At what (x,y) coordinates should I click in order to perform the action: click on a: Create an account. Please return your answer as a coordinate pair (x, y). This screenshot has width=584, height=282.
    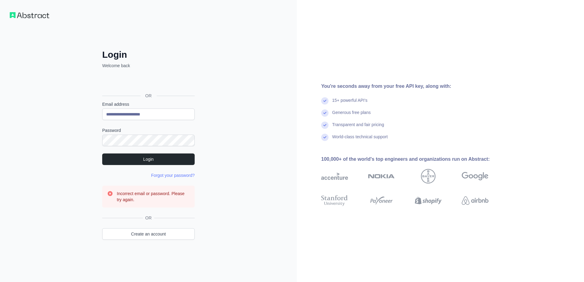
    Looking at the image, I should click on (148, 234).